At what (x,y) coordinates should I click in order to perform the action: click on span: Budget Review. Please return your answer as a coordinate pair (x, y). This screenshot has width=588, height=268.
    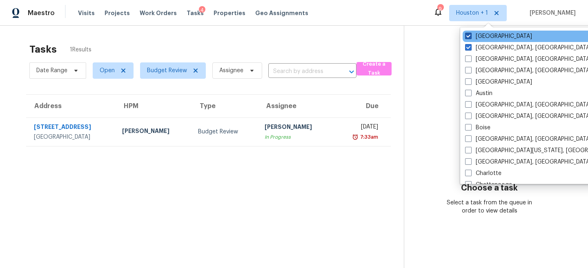
    Looking at the image, I should click on (167, 71).